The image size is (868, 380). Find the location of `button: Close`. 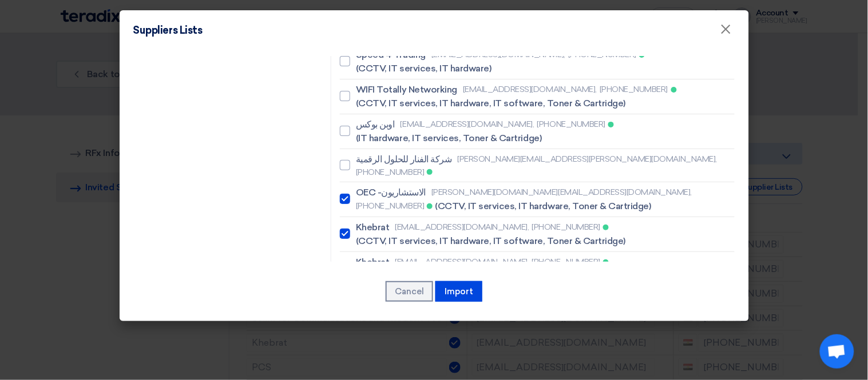

button: Close is located at coordinates (726, 30).